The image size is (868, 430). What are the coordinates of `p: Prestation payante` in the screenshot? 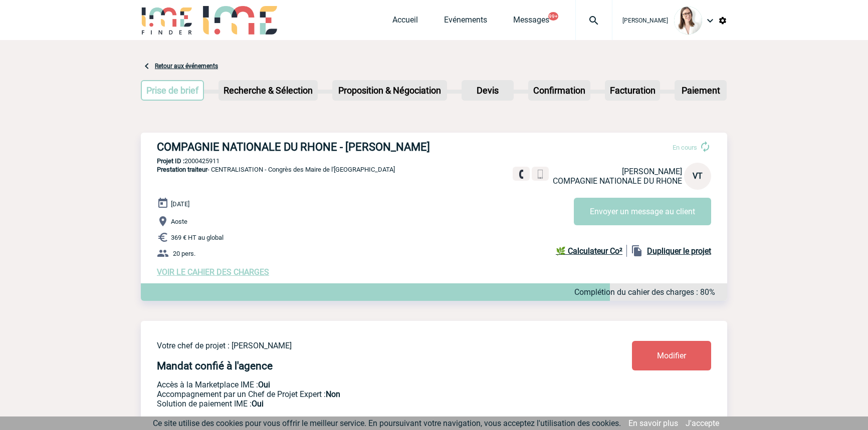 It's located at (365, 394).